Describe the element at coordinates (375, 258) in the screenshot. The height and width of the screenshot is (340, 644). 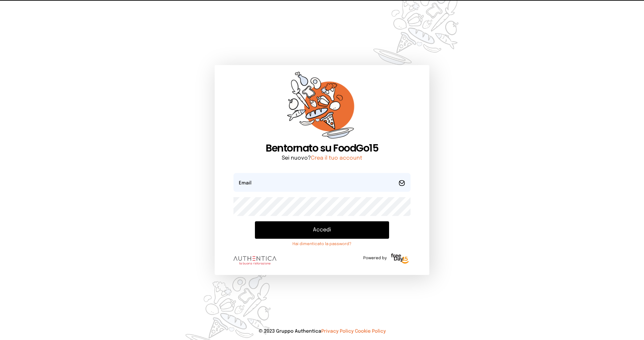
I see `span: Powered by` at that location.